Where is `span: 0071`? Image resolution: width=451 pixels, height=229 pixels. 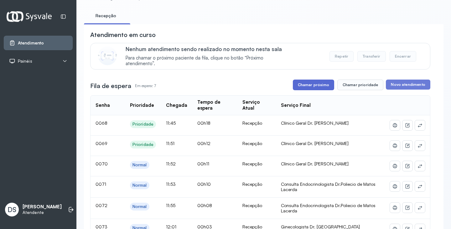
span: 0071 is located at coordinates (101, 184).